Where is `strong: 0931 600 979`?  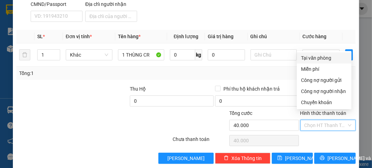
strong: 0931 600 979 is located at coordinates (42, 26).